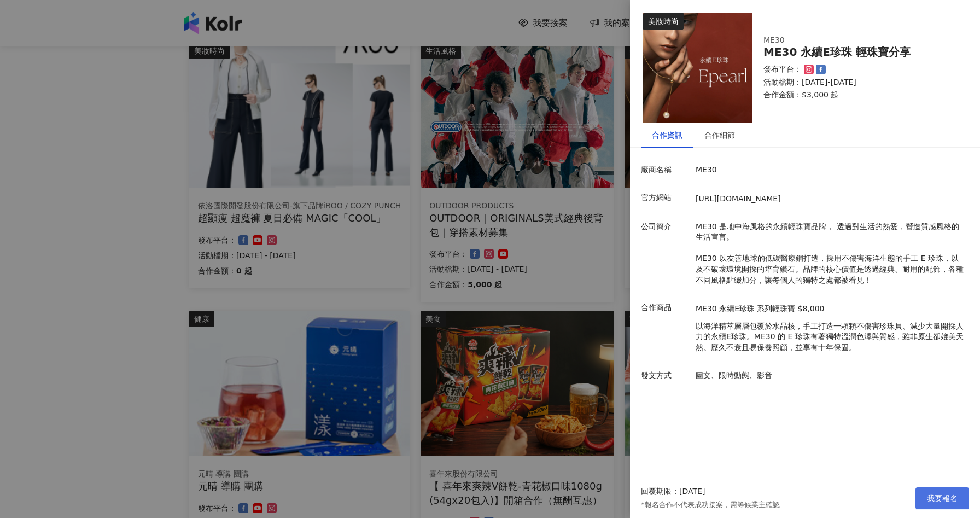  What do you see at coordinates (811, 309) in the screenshot?
I see `p: $8,000` at bounding box center [811, 309].